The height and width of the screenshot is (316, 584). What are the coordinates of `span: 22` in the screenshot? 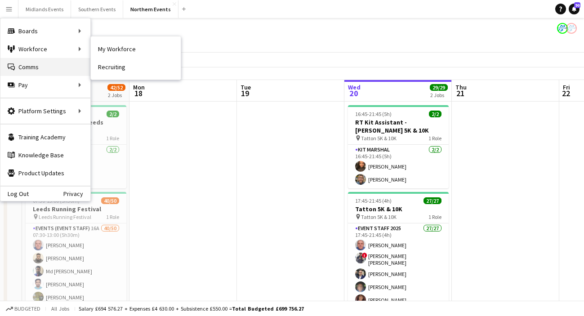 It's located at (565, 93).